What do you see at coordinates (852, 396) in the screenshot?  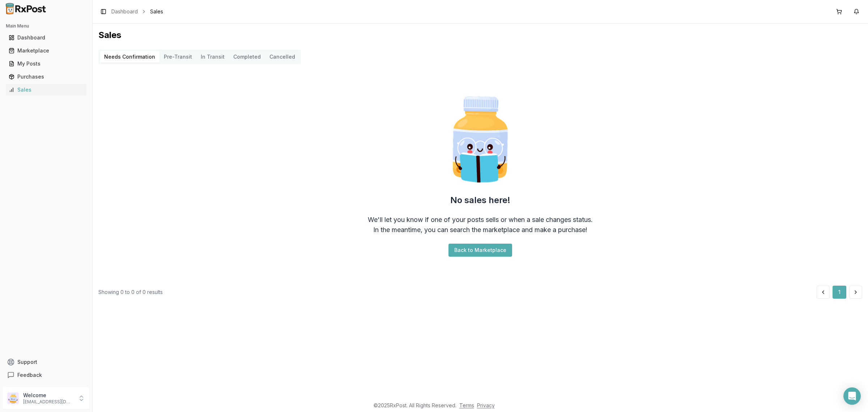 I see `div: Open Intercom Messenger` at bounding box center [852, 396].